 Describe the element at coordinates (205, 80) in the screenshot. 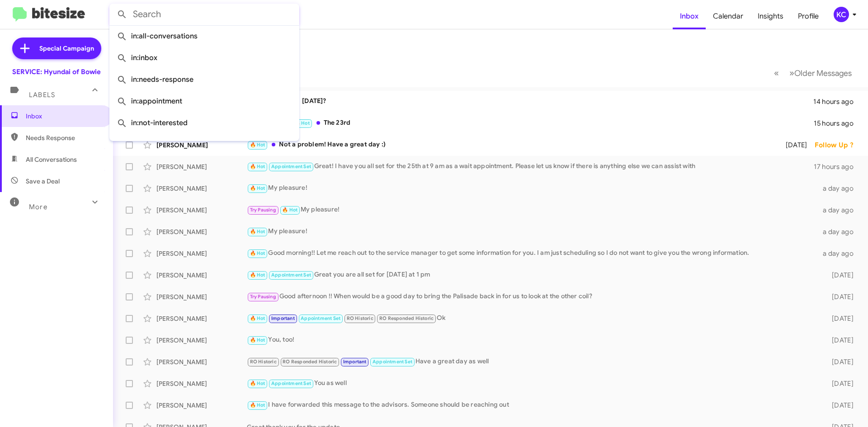

I see `span: in:needs-response` at that location.